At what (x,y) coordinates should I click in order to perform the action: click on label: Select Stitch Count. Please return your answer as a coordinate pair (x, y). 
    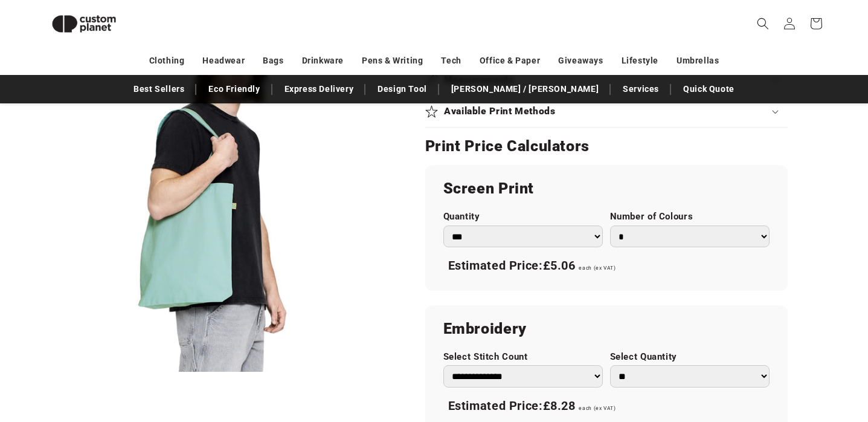
    Looking at the image, I should click on (523, 356).